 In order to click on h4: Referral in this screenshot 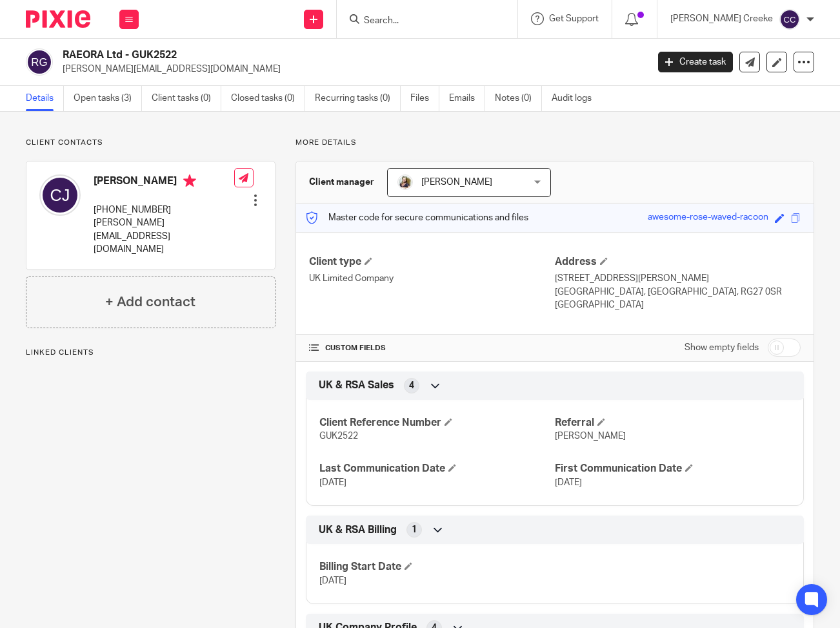, I will do `click(672, 422)`.